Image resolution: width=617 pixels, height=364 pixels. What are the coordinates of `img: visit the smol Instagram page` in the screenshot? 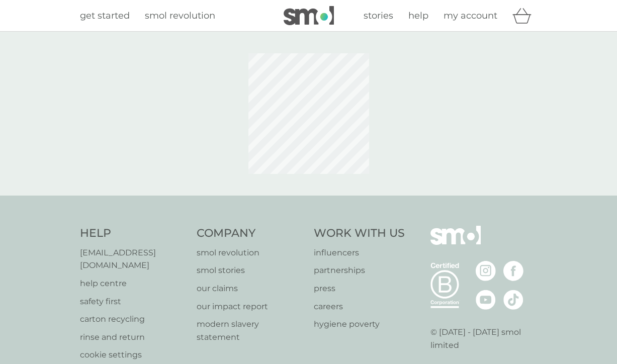 It's located at (486, 271).